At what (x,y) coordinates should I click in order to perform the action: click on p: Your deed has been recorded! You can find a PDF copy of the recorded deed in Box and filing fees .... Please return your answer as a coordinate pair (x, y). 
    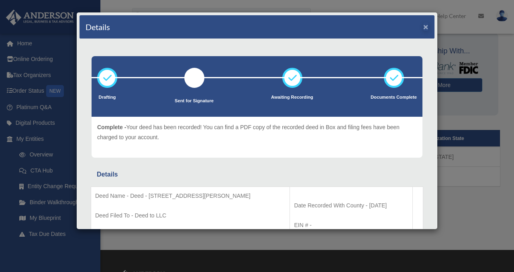
    Looking at the image, I should click on (257, 132).